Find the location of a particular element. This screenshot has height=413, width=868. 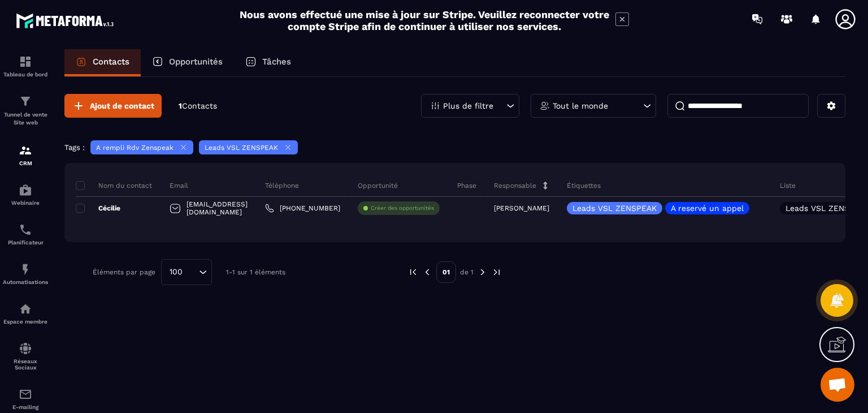

img: scheduler is located at coordinates (26, 230).